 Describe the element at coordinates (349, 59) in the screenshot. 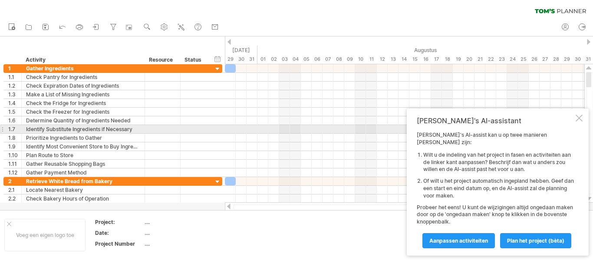

I see `div: zaterdag, 9 Augustus 2025` at that location.